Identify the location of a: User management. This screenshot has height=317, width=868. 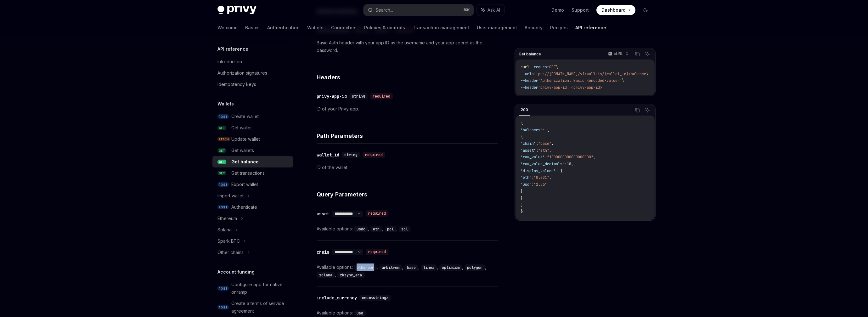
(497, 28).